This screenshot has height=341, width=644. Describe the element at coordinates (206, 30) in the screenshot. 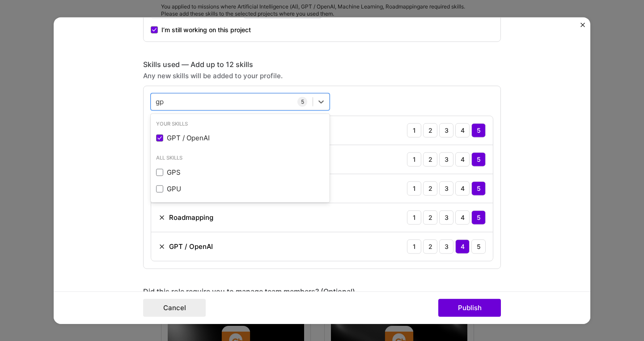

I see `span: I’m still working on this project` at that location.